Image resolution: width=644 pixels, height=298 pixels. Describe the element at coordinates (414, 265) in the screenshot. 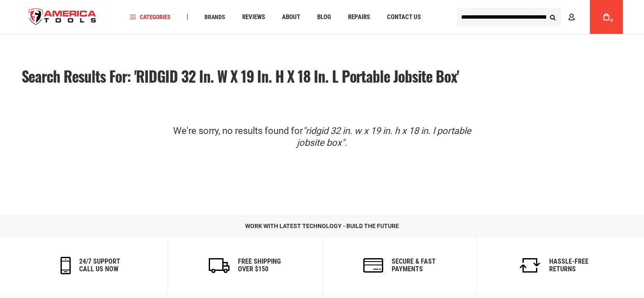

I see `h6: secure & fast payments` at that location.